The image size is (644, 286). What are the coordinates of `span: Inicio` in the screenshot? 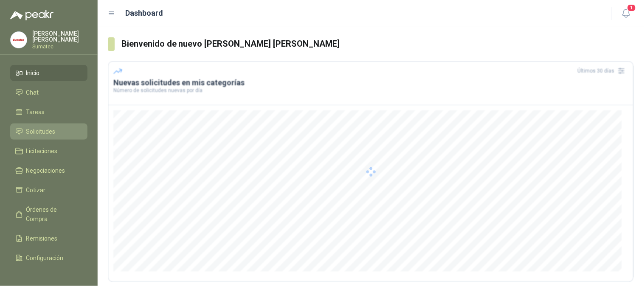 It's located at (33, 73).